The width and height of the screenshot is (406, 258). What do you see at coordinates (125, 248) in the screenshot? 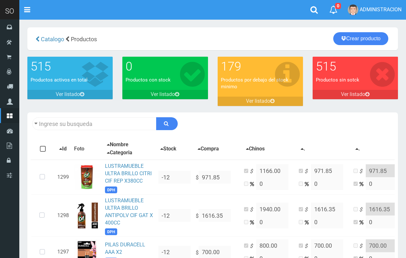
I see `a: PILAS DURACELL AAA X2` at bounding box center [125, 248].